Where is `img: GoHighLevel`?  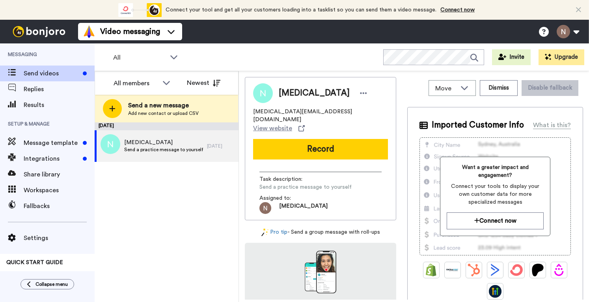
img: GoHighLevel is located at coordinates (496, 291).